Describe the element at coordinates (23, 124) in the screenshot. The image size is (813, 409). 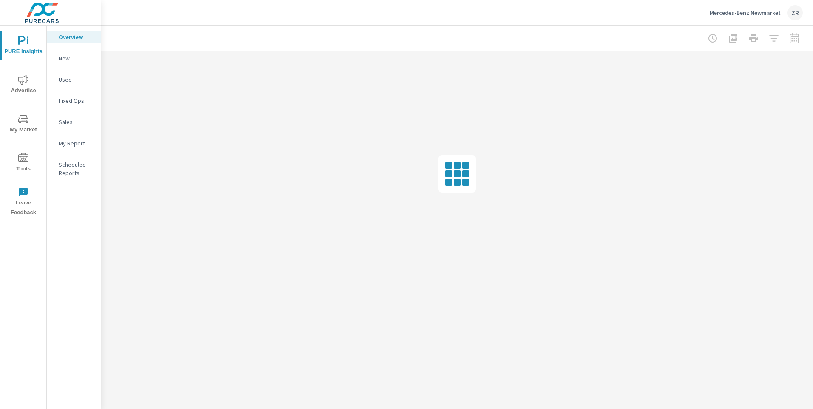
I see `span: My Market` at that location.